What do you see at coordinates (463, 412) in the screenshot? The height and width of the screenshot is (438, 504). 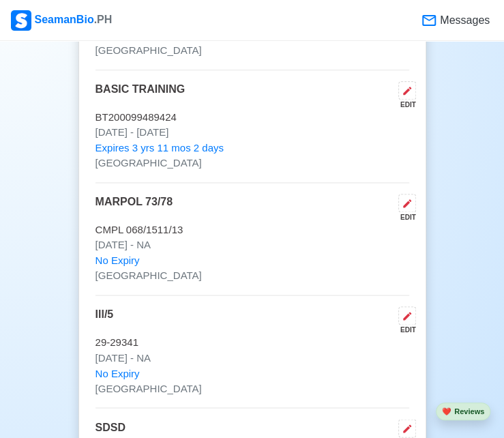 I see `button: heartReviews` at bounding box center [463, 412].